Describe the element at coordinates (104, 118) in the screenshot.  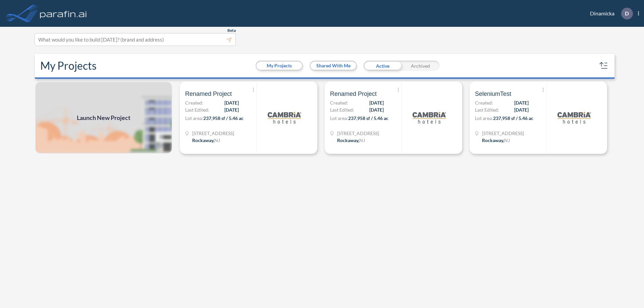
I see `span: Launch New Project` at that location.